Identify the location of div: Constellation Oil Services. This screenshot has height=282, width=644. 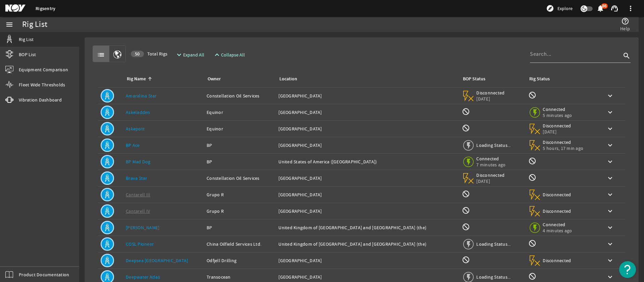
(240, 96).